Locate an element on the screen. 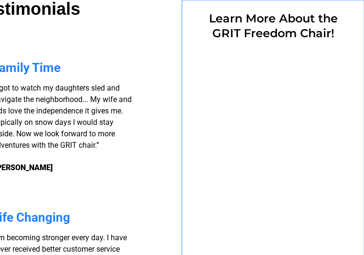  span: Learn More About the GRIT Freedom Chair! is located at coordinates (273, 26).